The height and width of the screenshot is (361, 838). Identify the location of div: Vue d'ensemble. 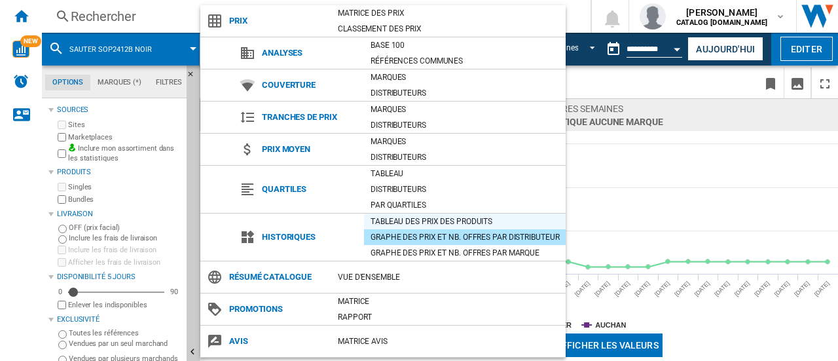
(448, 277).